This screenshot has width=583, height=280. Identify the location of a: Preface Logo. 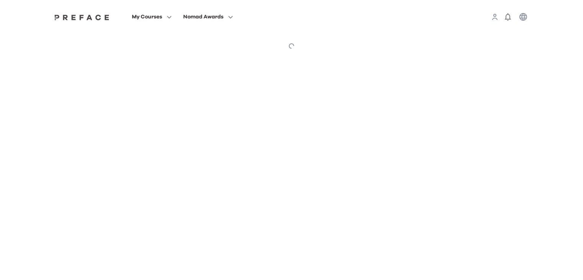
(82, 17).